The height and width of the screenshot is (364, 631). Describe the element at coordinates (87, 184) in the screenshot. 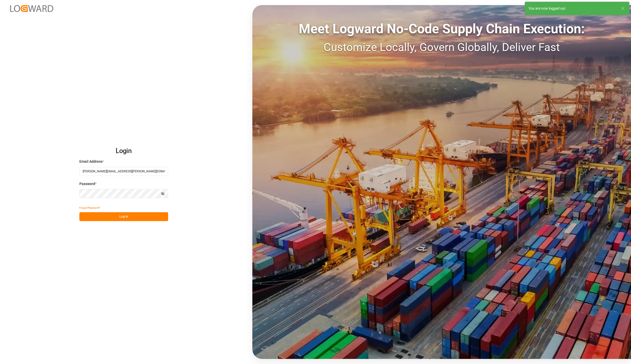

I see `span: Password` at that location.